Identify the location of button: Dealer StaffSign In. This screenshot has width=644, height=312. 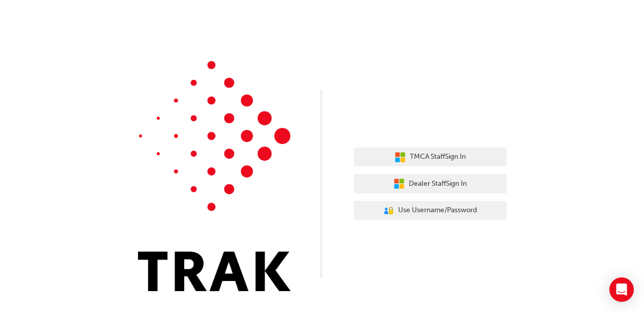
(430, 184).